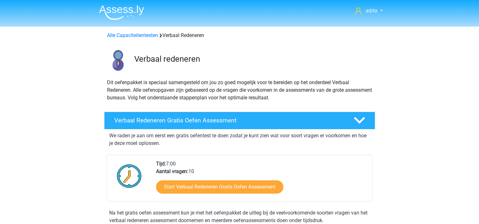  What do you see at coordinates (368, 11) in the screenshot?
I see `a: arjrta` at bounding box center [368, 11].